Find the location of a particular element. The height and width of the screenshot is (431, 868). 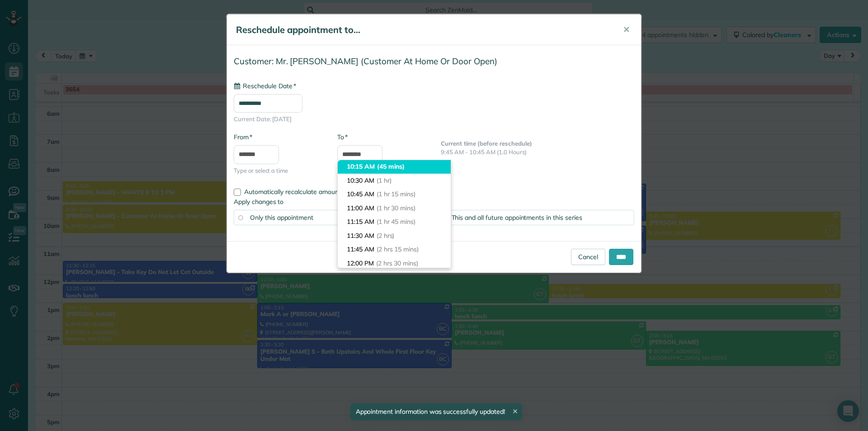

div: Appointment information was successfully updated! is located at coordinates (436, 412).